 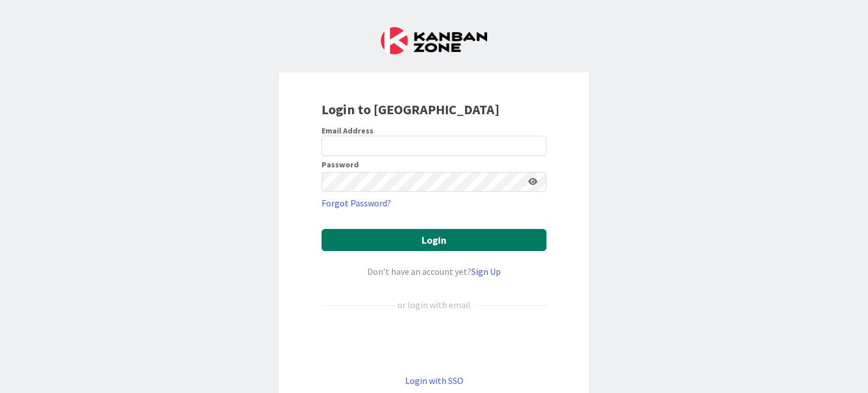 What do you see at coordinates (347, 130) in the screenshot?
I see `label: Email Address` at bounding box center [347, 130].